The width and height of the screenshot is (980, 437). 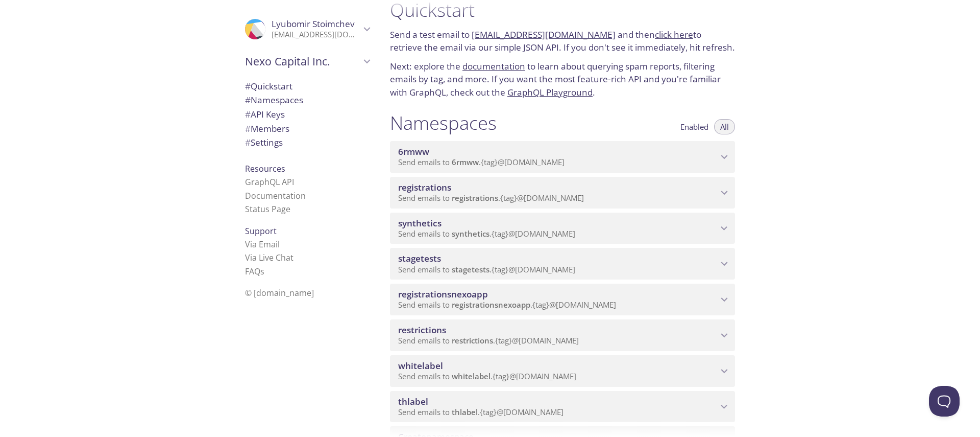 I want to click on div: synthetics namespace, so click(x=562, y=229).